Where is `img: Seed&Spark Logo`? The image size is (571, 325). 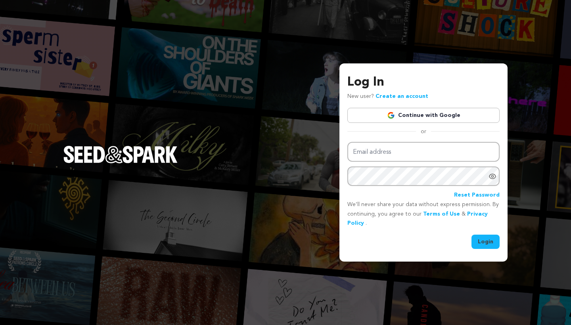
img: Seed&Spark Logo is located at coordinates (121, 155).